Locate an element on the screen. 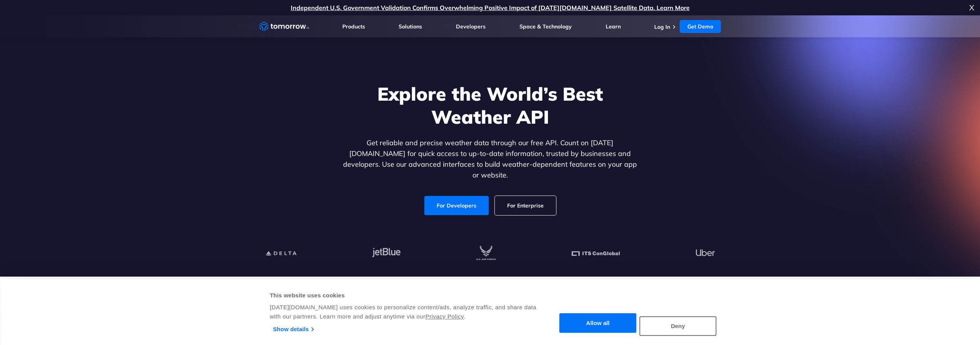  a: Space & Technology is located at coordinates (546, 26).